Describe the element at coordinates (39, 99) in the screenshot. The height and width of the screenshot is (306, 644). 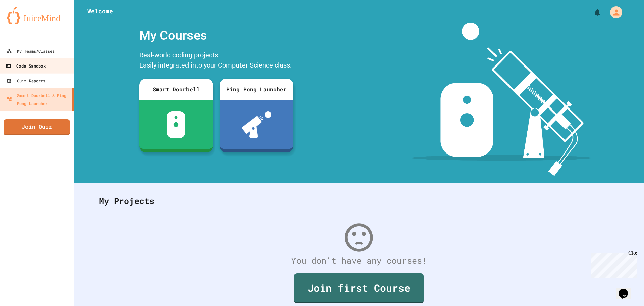
I see `div: Smart Doorbell & Ping Pong Launcher` at that location.